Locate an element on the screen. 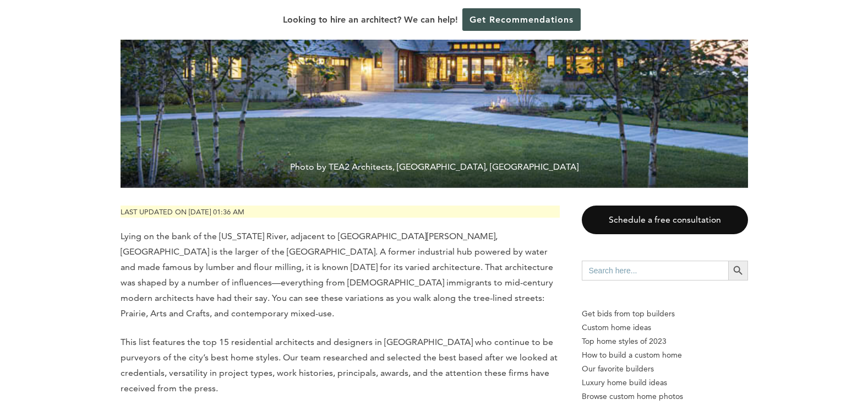 The image size is (868, 410). p: Custom home ideas is located at coordinates (665, 327).